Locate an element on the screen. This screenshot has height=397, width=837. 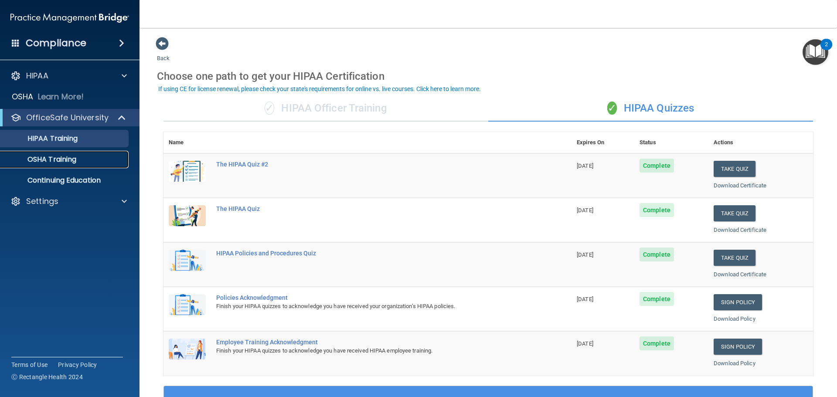
div: HIPAA Quizzes is located at coordinates (650, 109).